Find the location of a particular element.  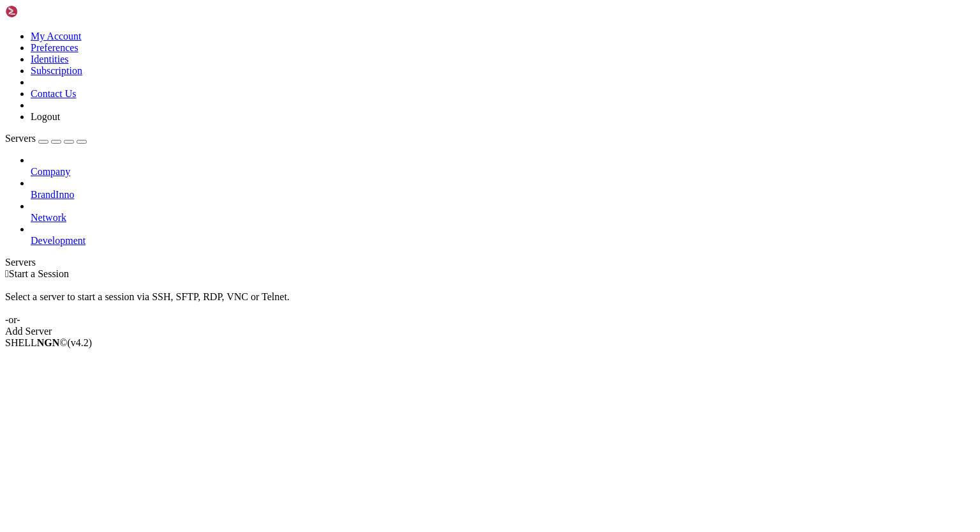

a: Development is located at coordinates (503, 241).